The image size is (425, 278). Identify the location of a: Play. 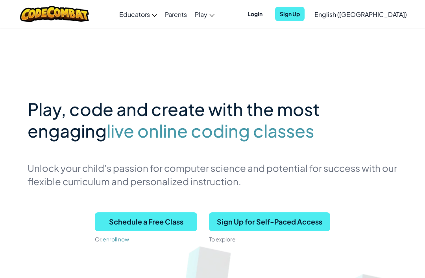
(205, 14).